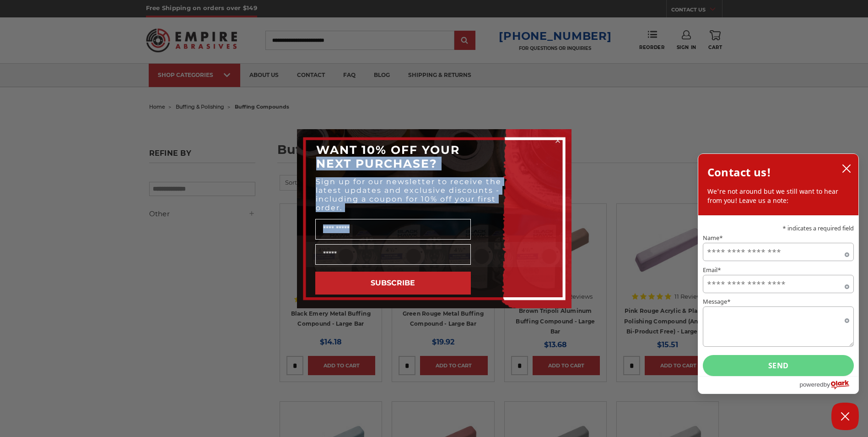  Describe the element at coordinates (778, 238) in the screenshot. I see `label: Name*` at that location.